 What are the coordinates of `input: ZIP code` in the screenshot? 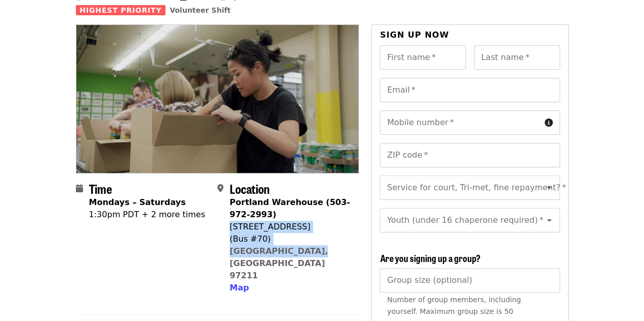 It's located at (469, 155).